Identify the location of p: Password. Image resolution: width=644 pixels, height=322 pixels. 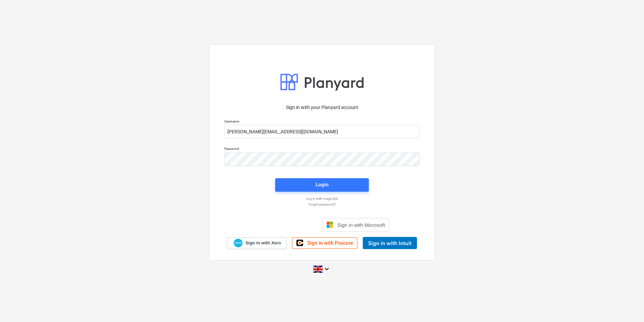
(322, 149).